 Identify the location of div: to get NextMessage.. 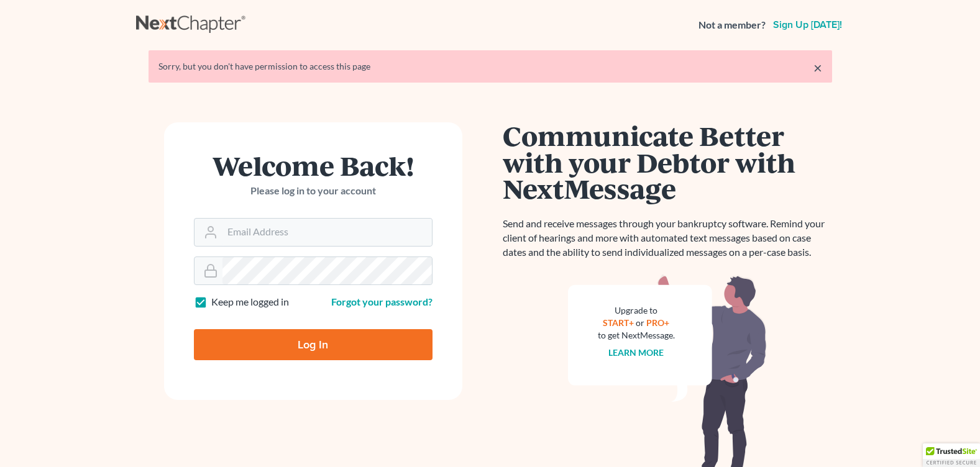
(636, 336).